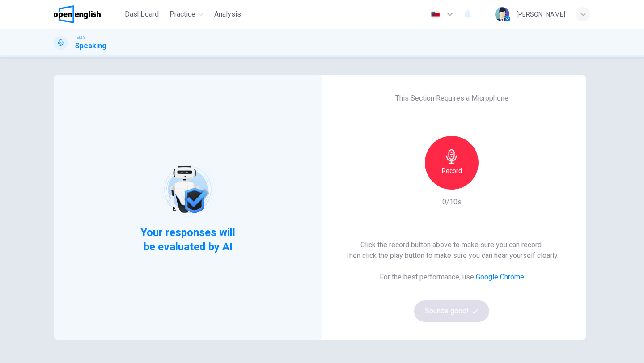 The height and width of the screenshot is (363, 644). I want to click on a: Analysis, so click(228, 14).